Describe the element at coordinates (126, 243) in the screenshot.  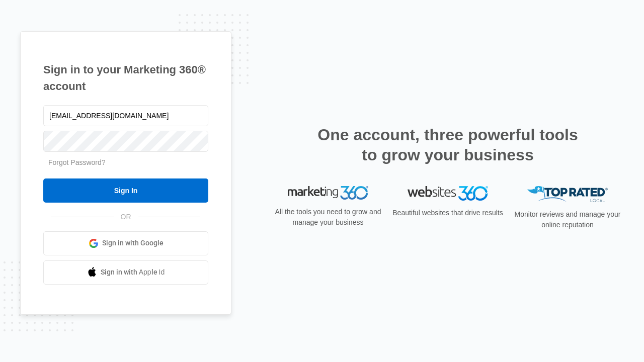
I see `a: Sign in with Google` at that location.